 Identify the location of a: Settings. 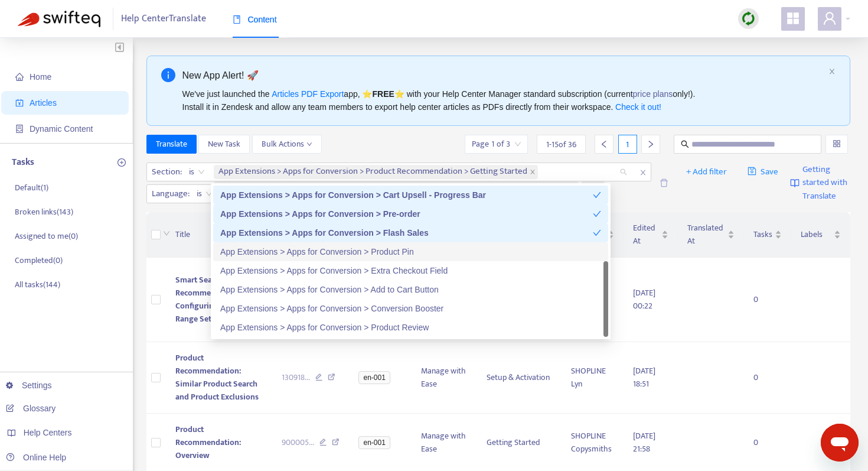
(29, 385).